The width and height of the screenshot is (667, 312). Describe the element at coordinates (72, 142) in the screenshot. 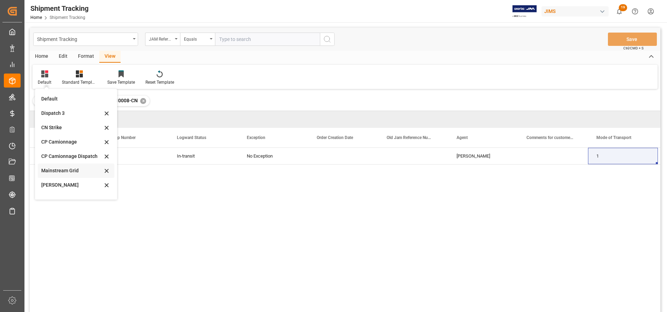

I see `div: CP Camionnage` at that location.